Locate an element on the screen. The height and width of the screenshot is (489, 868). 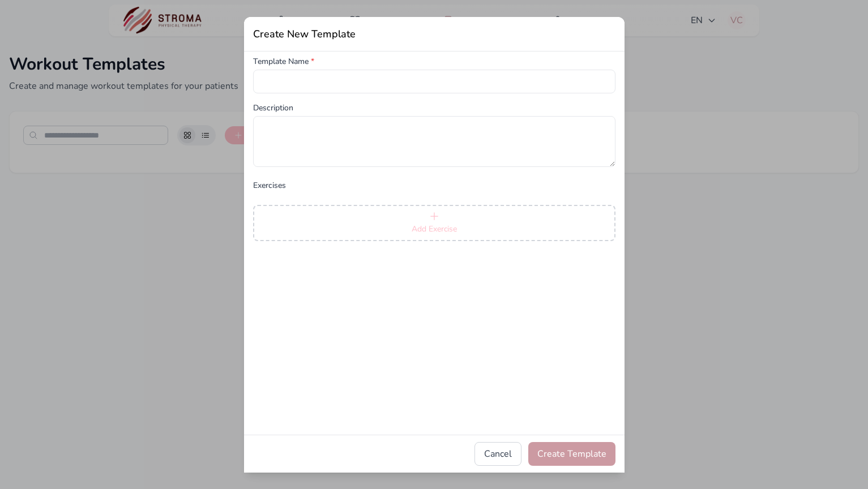
button: Cancel is located at coordinates (498, 454).